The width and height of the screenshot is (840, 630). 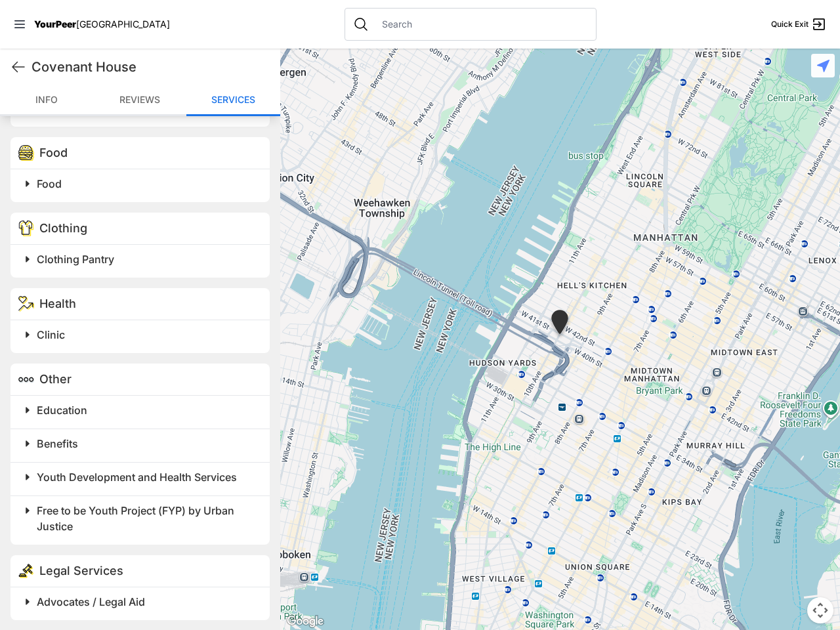 I want to click on div: New York, so click(x=560, y=324).